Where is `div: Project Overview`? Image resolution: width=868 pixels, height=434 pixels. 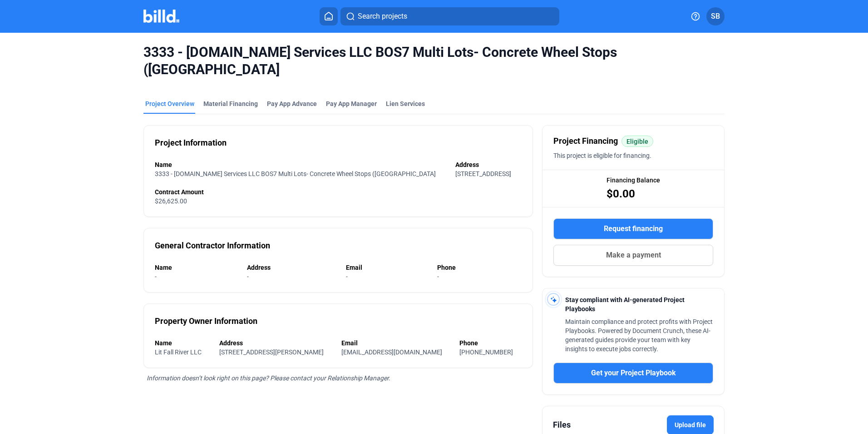 div: Project Overview is located at coordinates (170, 104).